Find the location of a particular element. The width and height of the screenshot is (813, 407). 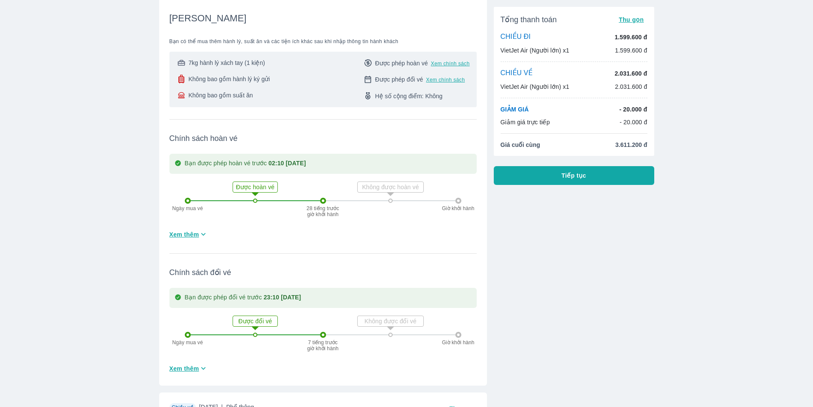

span: Thu gọn is located at coordinates (631, 20).